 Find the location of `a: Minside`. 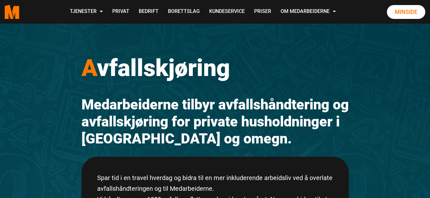

a: Minside is located at coordinates (406, 12).